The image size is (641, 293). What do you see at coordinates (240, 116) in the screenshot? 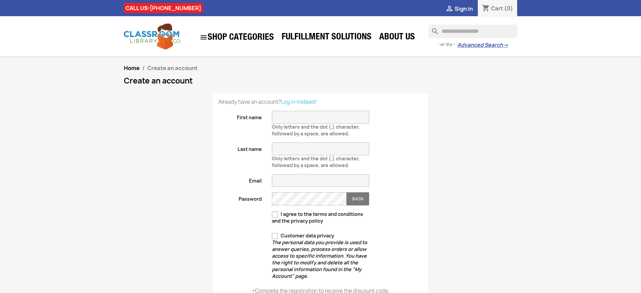
I see `label: First name` at bounding box center [240, 116].